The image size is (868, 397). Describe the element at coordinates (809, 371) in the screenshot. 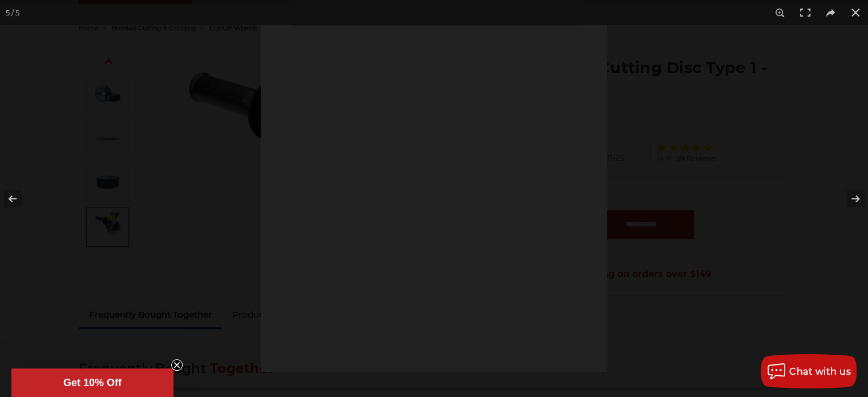

I see `button: Chat with us` at that location.